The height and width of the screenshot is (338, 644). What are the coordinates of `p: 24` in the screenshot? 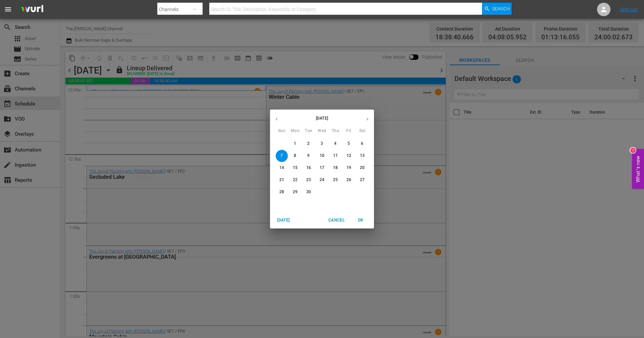 It's located at (322, 180).